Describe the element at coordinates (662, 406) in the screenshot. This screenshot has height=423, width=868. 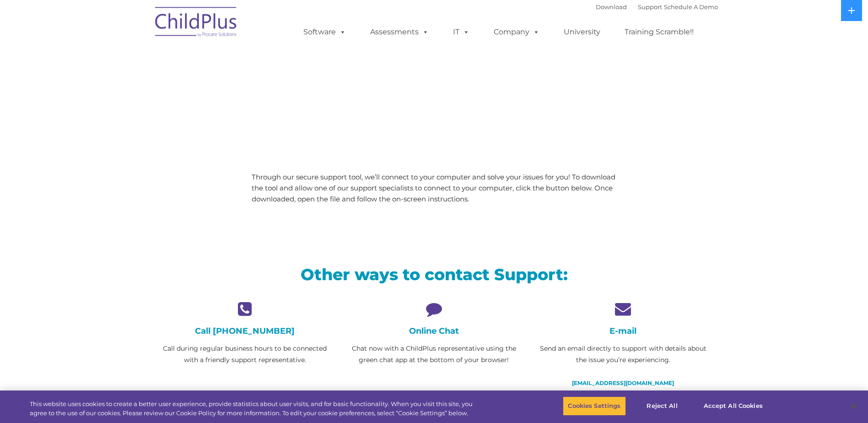
I see `button: Reject All` at that location.